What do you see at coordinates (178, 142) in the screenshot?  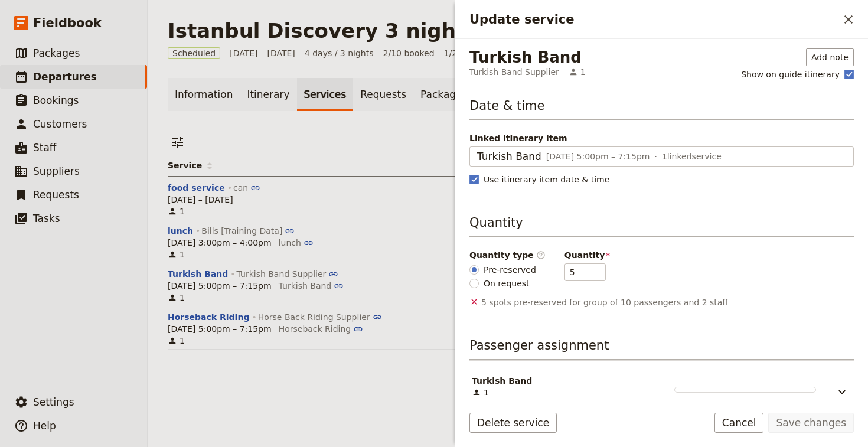 I see `button: Filter reservations` at bounding box center [178, 142].